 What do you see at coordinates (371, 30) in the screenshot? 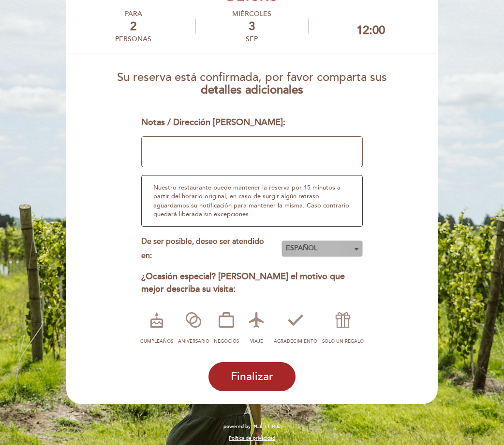
I see `div: 12:00` at bounding box center [371, 30].